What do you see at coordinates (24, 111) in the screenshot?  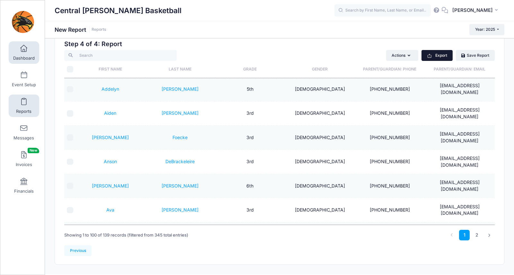 I see `span: Reports` at bounding box center [24, 111].